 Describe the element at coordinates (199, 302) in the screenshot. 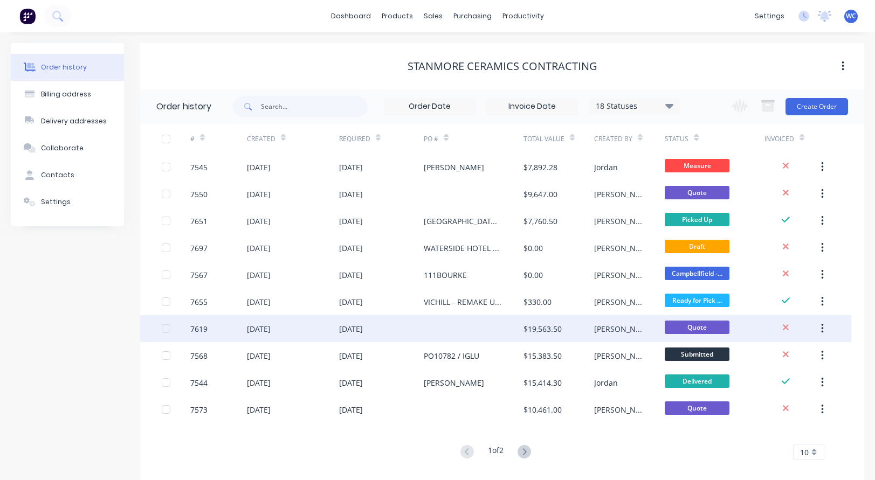

I see `div: 7655` at that location.